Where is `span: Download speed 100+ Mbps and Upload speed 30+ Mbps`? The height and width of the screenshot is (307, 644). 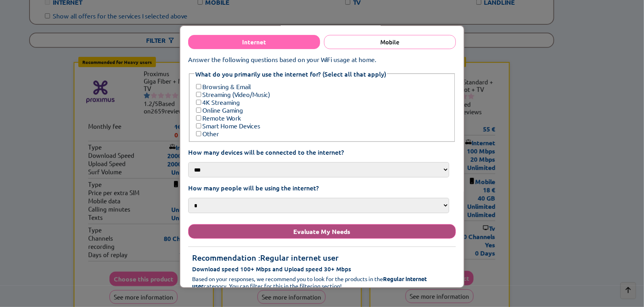 span: Download speed 100+ Mbps and Upload speed 30+ Mbps is located at coordinates (271, 269).